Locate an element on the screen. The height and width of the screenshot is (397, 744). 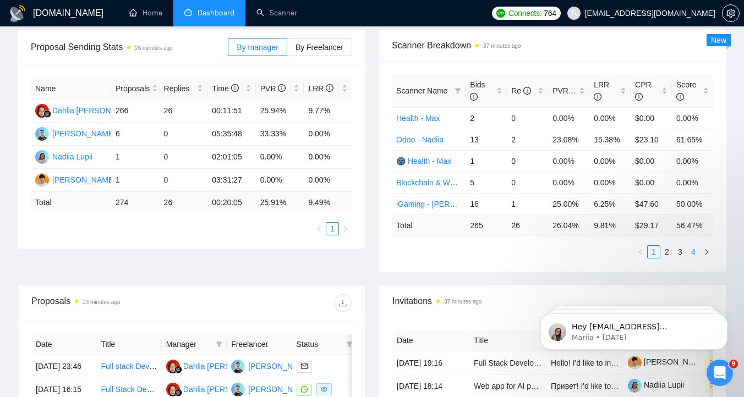
img: DW is located at coordinates (173, 389).